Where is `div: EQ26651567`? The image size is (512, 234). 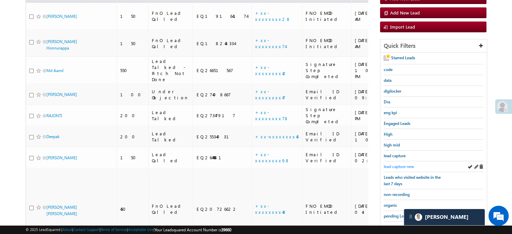
div: EQ26651567 is located at coordinates (222, 70).